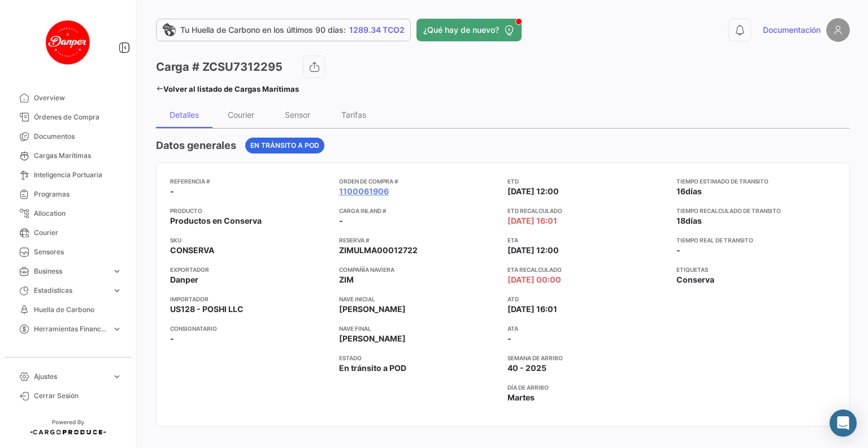 Image resolution: width=868 pixels, height=448 pixels. I want to click on span: ¿Qué hay de nuevo?, so click(462, 30).